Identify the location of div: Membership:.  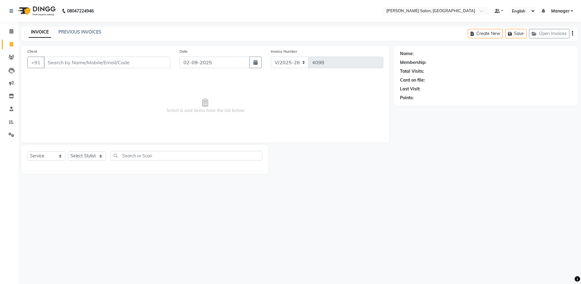
(413, 62).